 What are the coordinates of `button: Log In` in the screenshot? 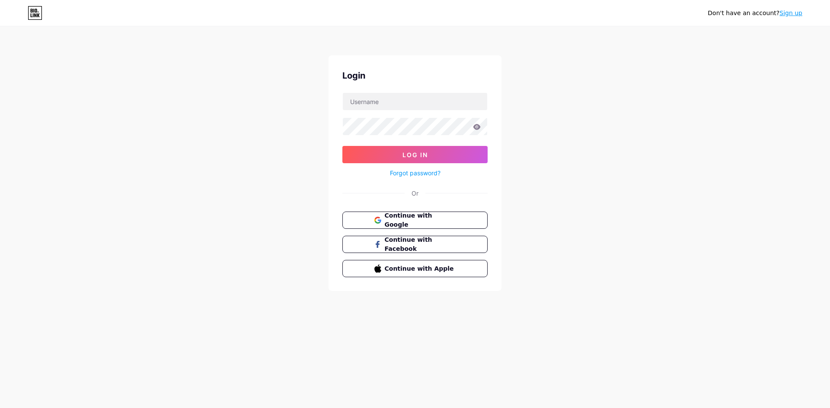 It's located at (415, 155).